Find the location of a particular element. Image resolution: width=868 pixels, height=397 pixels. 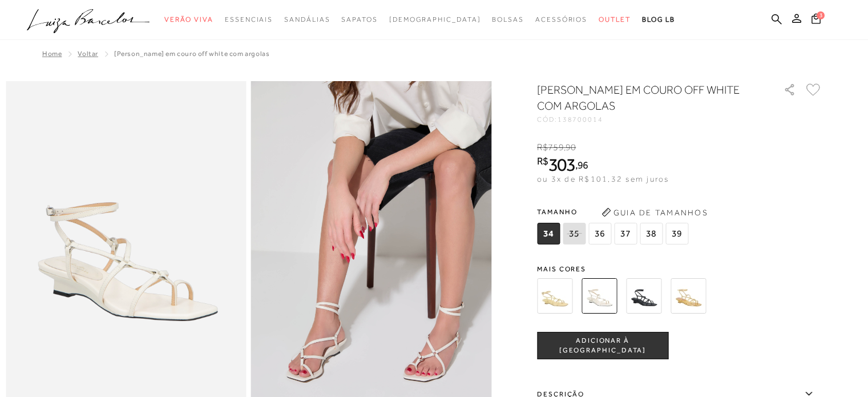

span: 35 is located at coordinates (574, 234).